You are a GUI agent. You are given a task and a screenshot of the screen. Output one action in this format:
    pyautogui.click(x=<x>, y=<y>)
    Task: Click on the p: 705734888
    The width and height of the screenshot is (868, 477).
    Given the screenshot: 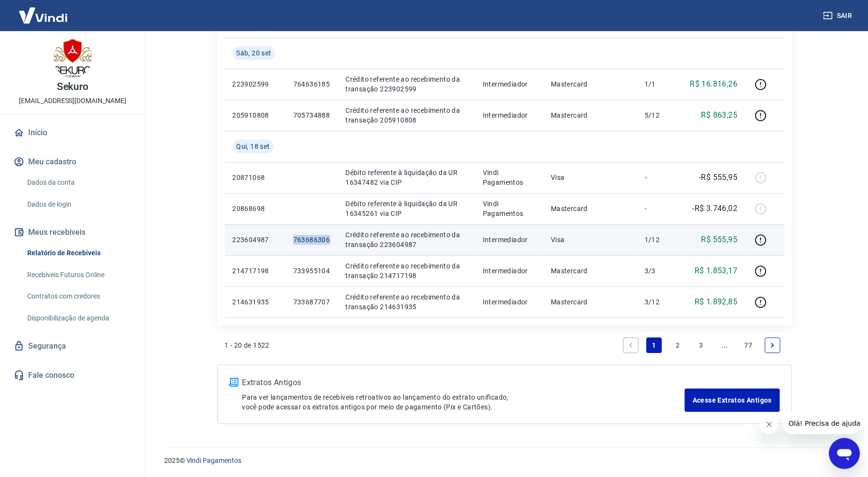 What is the action you would take?
    pyautogui.click(x=312, y=115)
    